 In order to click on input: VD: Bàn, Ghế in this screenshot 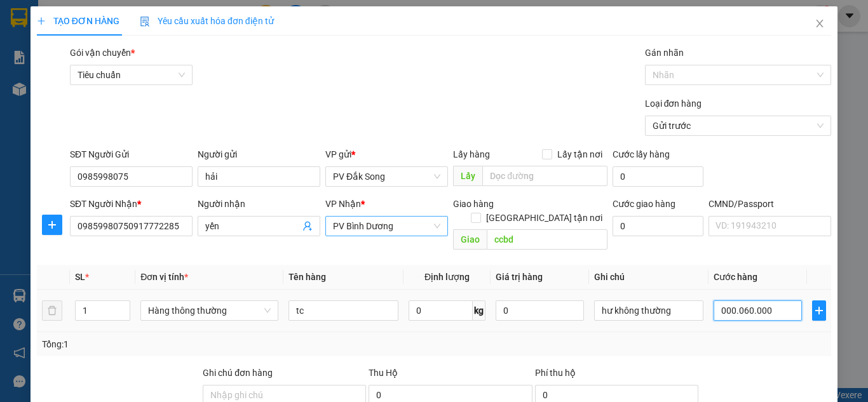, I will do `click(343, 311)`.